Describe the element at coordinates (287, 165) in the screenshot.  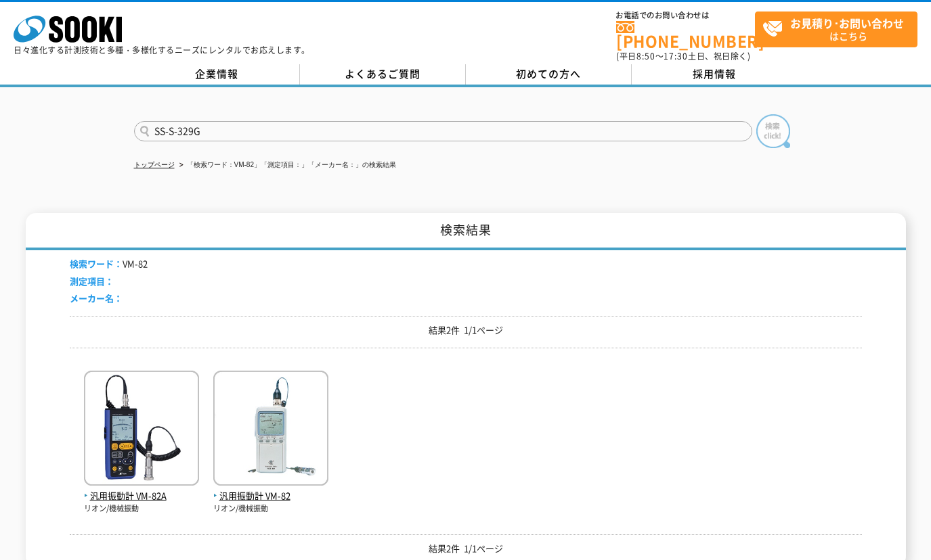
I see `li: 「検索ワード：VM-82」「測定項目：」「メーカー名：」の検索結果` at that location.